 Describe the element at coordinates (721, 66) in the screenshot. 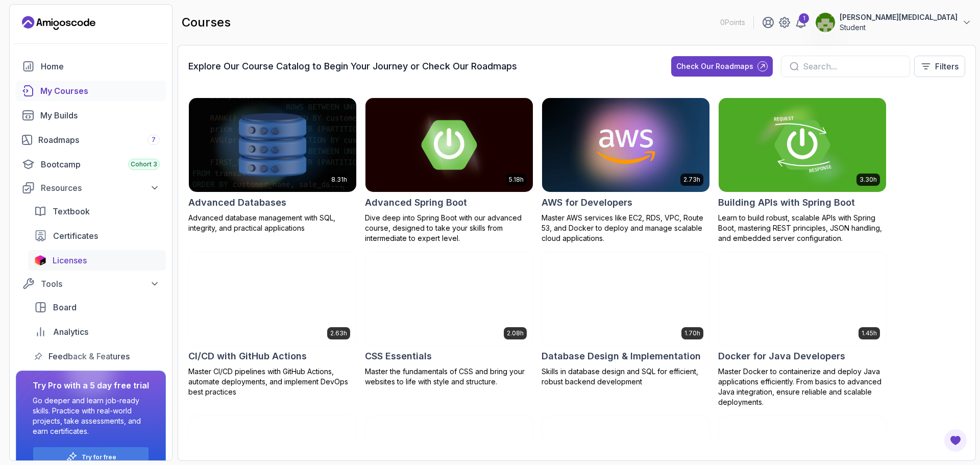

I see `button: Check Our Roadmaps` at that location.